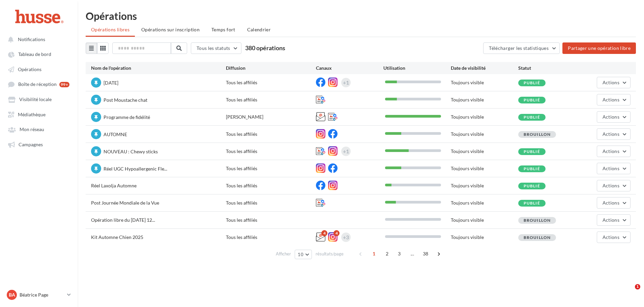  I want to click on span: Réel Laxolja Automne, so click(114, 185).